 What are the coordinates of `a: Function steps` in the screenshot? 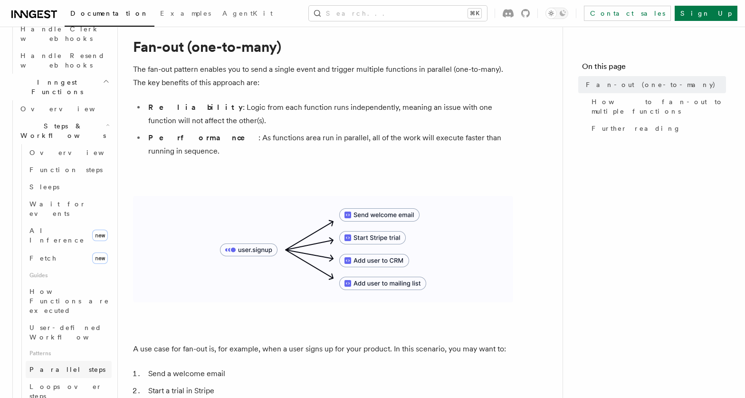 It's located at (68, 170).